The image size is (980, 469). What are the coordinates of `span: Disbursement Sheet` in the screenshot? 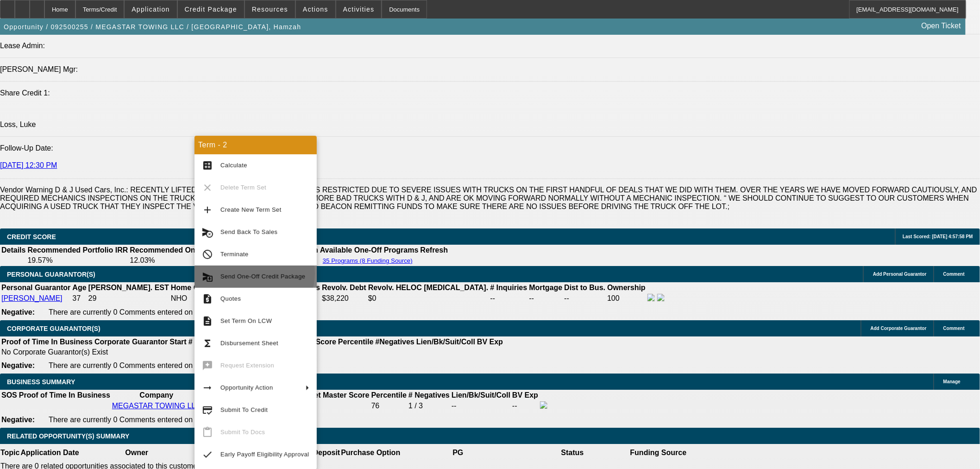 It's located at (249, 343).